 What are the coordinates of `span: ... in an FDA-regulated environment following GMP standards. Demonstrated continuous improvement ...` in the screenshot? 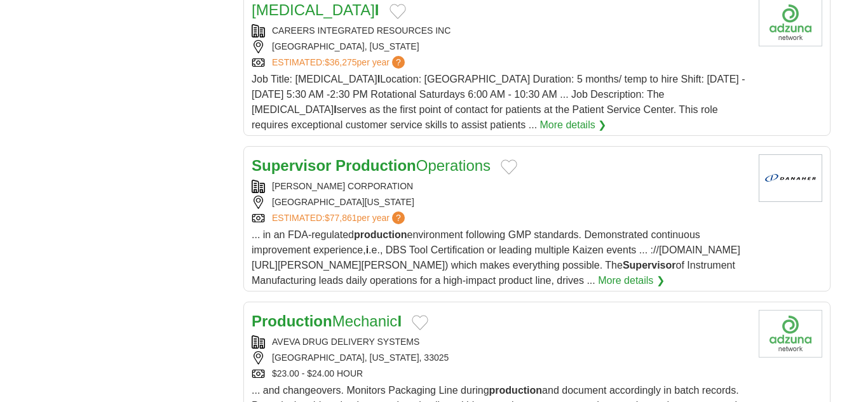 It's located at (496, 258).